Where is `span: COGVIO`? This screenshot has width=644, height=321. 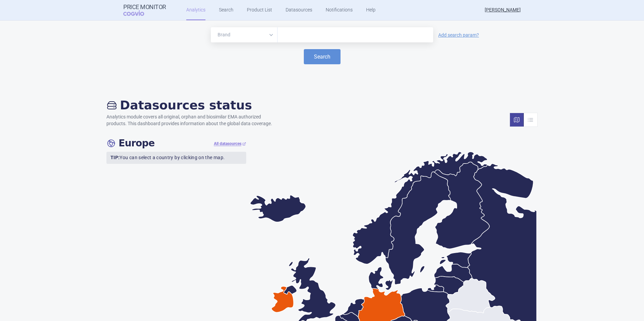
span: COGVIO is located at coordinates (138, 13).